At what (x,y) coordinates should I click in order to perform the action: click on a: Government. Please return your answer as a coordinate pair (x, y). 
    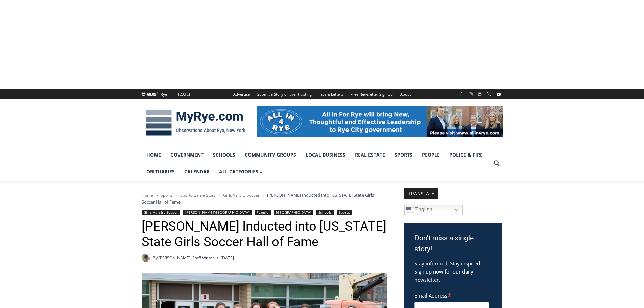
    Looking at the image, I should click on (186, 155).